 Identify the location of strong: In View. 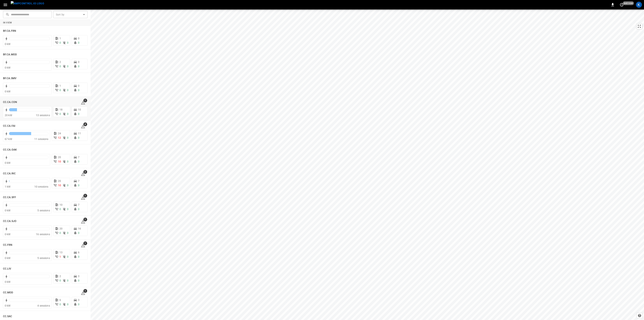
(7, 23).